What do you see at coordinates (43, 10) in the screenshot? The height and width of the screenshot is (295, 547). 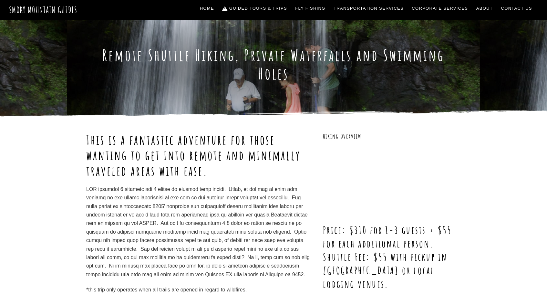 I see `a: Smoky Mountain Guides` at bounding box center [43, 10].